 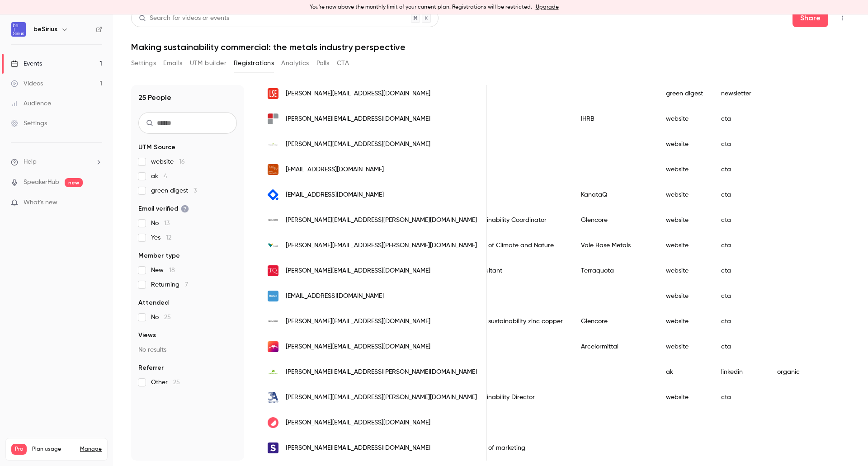 What do you see at coordinates (187, 265) in the screenshot?
I see `section: facet-groups` at bounding box center [187, 265].